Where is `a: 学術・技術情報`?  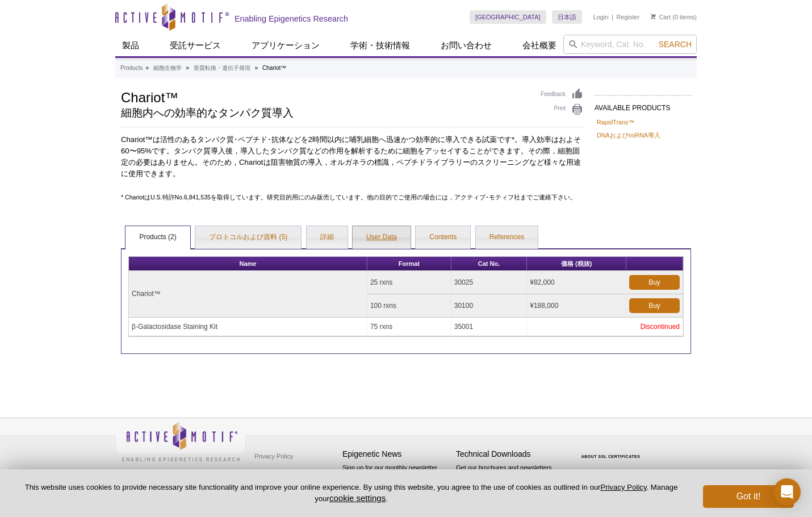 a: 学術・技術情報 is located at coordinates (380, 45).